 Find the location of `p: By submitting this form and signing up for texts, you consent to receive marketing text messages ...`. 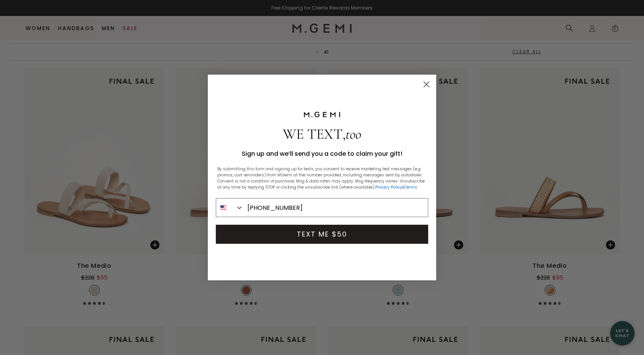

p: By submitting this form and signing up for texts, you consent to receive marketing text messages ... is located at coordinates (322, 178).